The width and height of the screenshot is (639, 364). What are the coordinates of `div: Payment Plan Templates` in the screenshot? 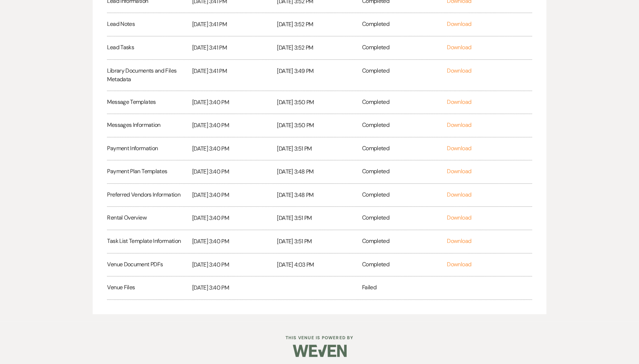 It's located at (150, 172).